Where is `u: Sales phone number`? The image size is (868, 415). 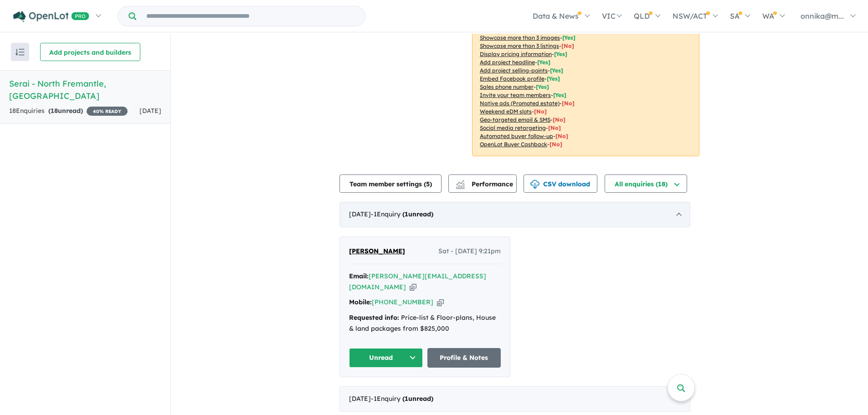 u: Sales phone number is located at coordinates (507, 86).